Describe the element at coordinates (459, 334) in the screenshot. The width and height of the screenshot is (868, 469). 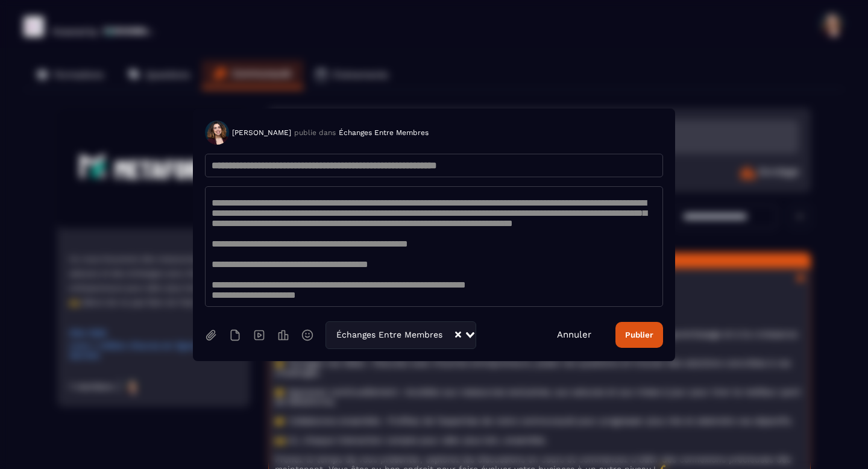
I see `button: Clear Selected` at that location.